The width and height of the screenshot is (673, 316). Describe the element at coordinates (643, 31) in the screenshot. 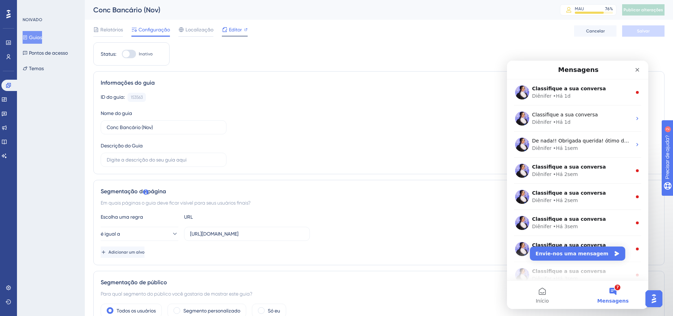

I see `button: Salvar` at that location.